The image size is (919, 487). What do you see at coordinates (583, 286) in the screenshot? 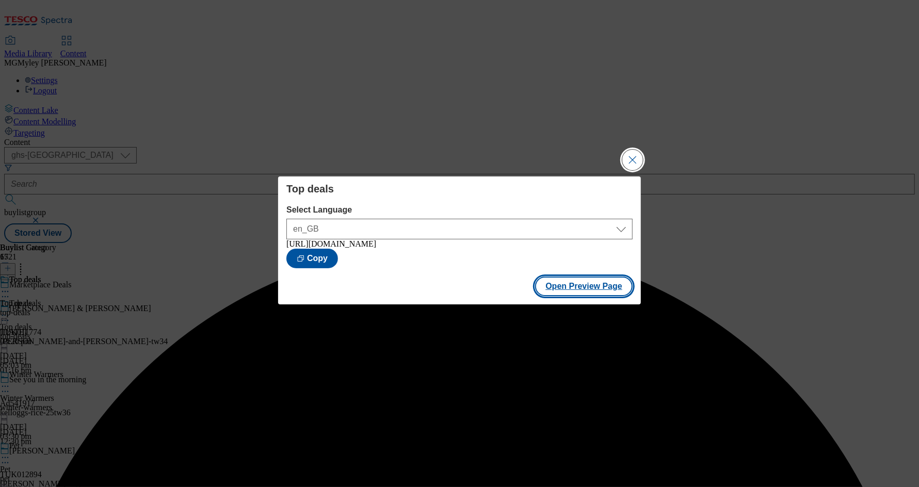
I see `button: Open Preview Page` at bounding box center [583, 286].